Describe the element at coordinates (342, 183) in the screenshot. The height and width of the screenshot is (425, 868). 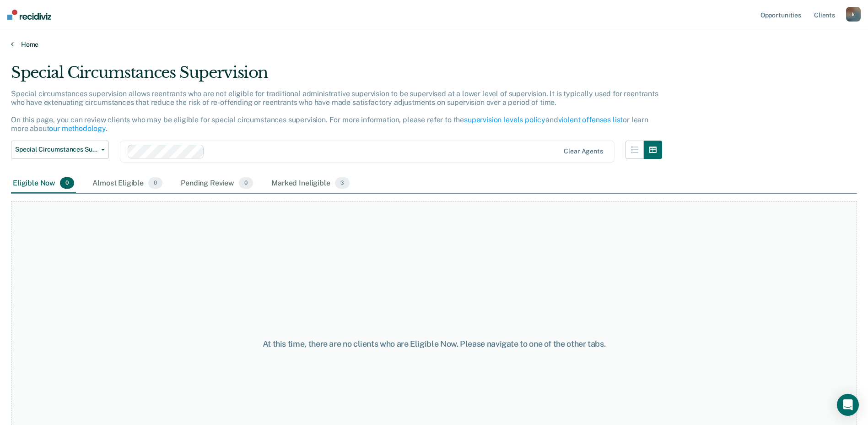
I see `span: 3` at that location.